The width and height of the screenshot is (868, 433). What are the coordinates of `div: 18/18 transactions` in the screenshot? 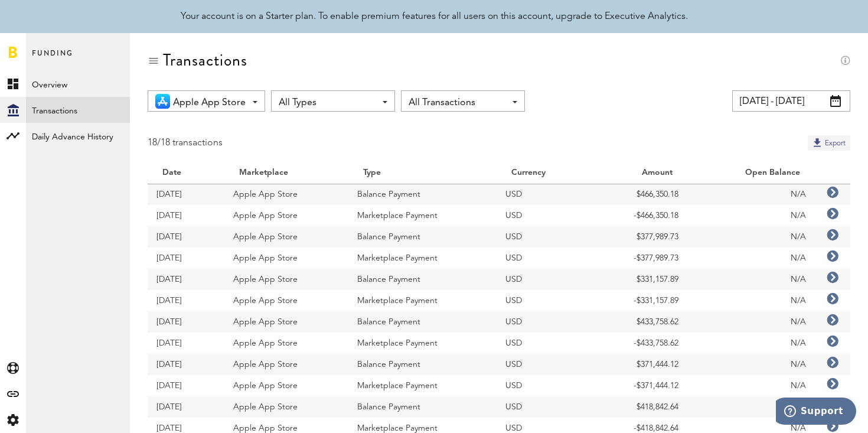 It's located at (185, 143).